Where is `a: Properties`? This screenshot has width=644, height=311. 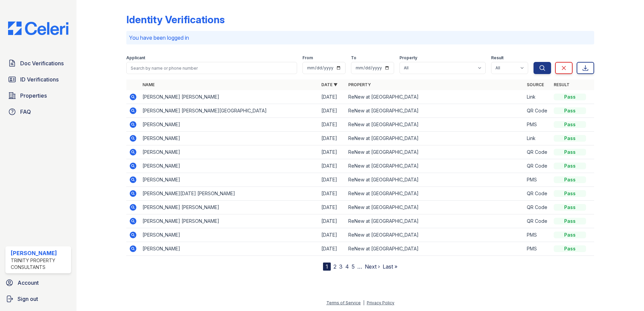 a: Properties is located at coordinates (38, 95).